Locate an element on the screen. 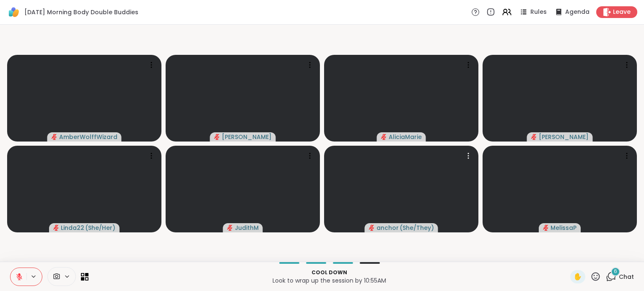 The width and height of the screenshot is (644, 291). p: Cool down is located at coordinates (329, 273).